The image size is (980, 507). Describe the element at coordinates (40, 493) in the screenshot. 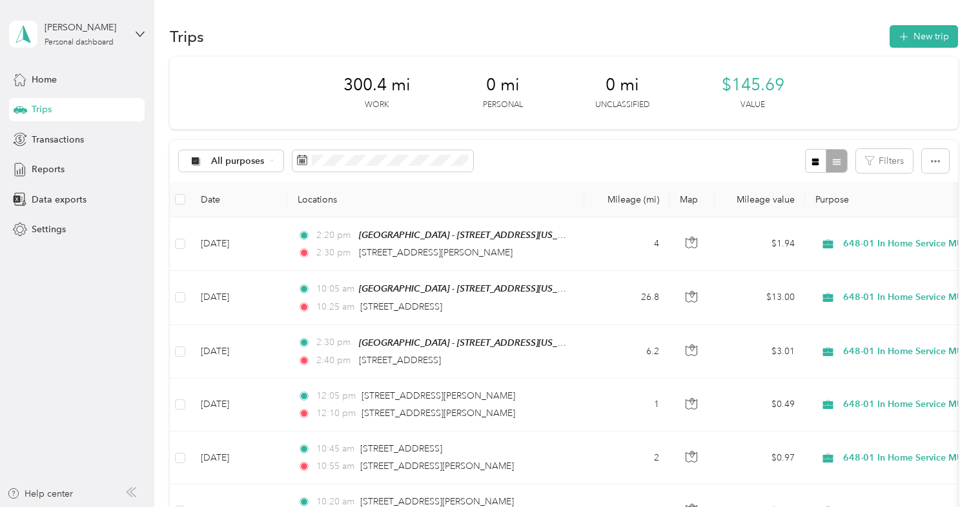

I see `button: Help center` at that location.